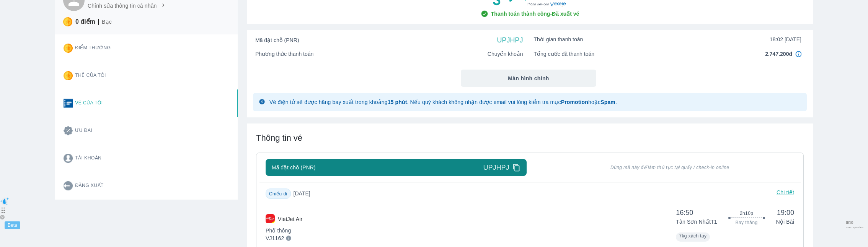 This screenshot has height=247, width=868. I want to click on img: glyph, so click(261, 102).